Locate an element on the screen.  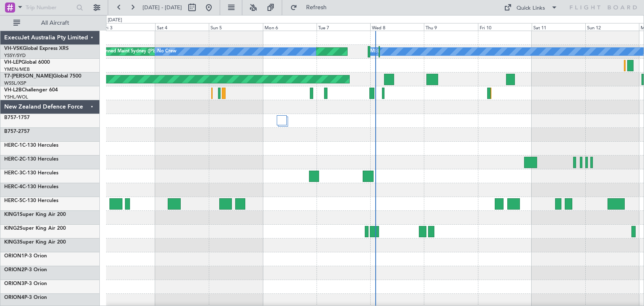
div: Sat 11 is located at coordinates (558, 27).